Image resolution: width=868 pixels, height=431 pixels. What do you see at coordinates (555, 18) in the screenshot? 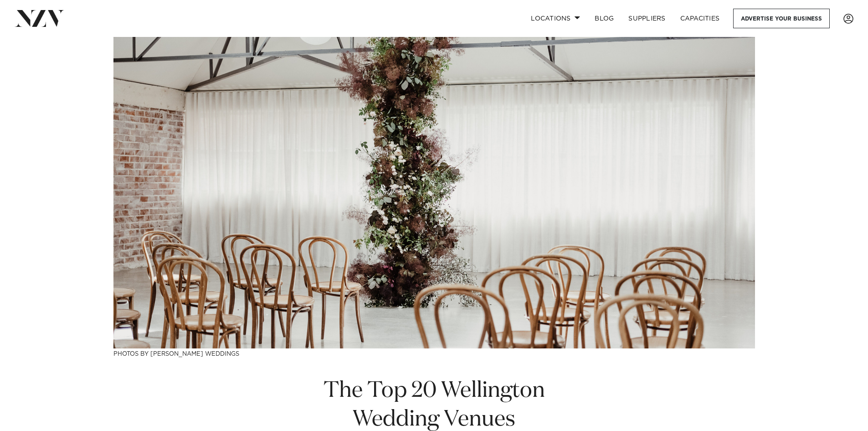
I see `a: Locations` at bounding box center [555, 18].